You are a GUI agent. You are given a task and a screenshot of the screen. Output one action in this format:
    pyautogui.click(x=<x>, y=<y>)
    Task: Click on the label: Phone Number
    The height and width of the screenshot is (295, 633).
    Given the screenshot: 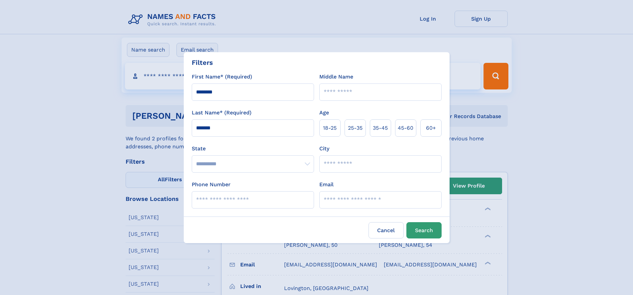 What is the action you would take?
    pyautogui.click(x=211, y=185)
    